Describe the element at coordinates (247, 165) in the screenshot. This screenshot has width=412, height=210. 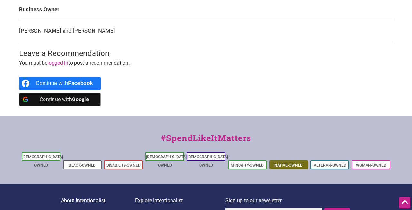
I see `a: Minority-Owned` at that location.